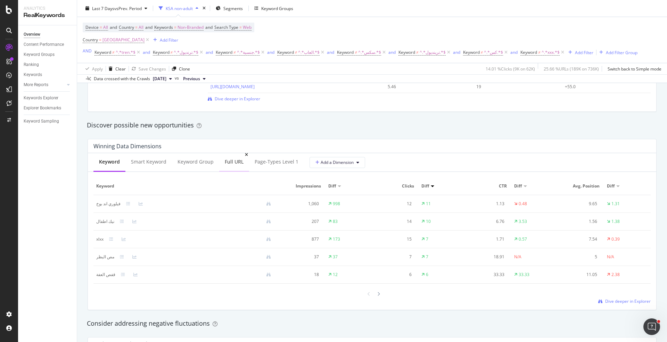  Describe the element at coordinates (184, 68) in the screenshot. I see `div: Clone` at that location.